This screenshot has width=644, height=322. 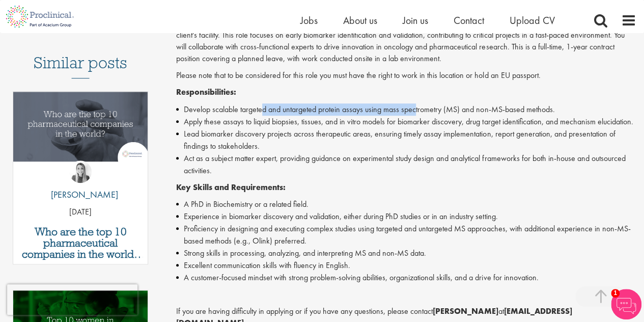 I want to click on li: Proficiency in designing and executing complex studies using targeted and untargeted MS approache..., so click(x=406, y=235).